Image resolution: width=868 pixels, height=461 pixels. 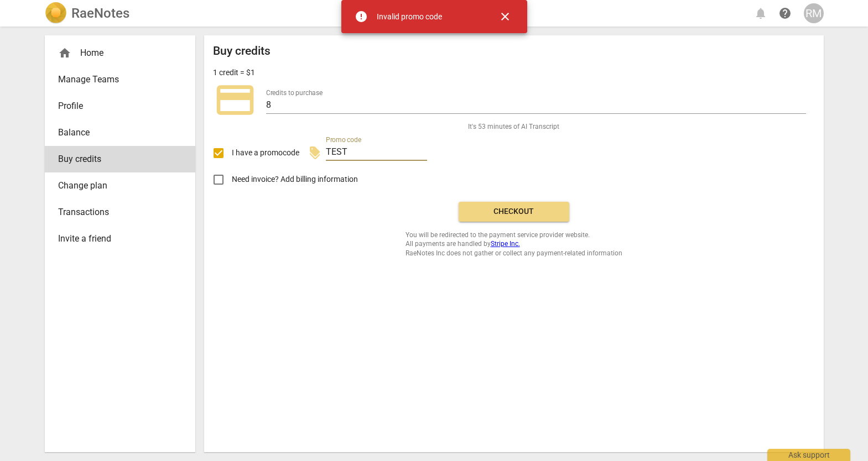 I want to click on button: Close, so click(x=505, y=17).